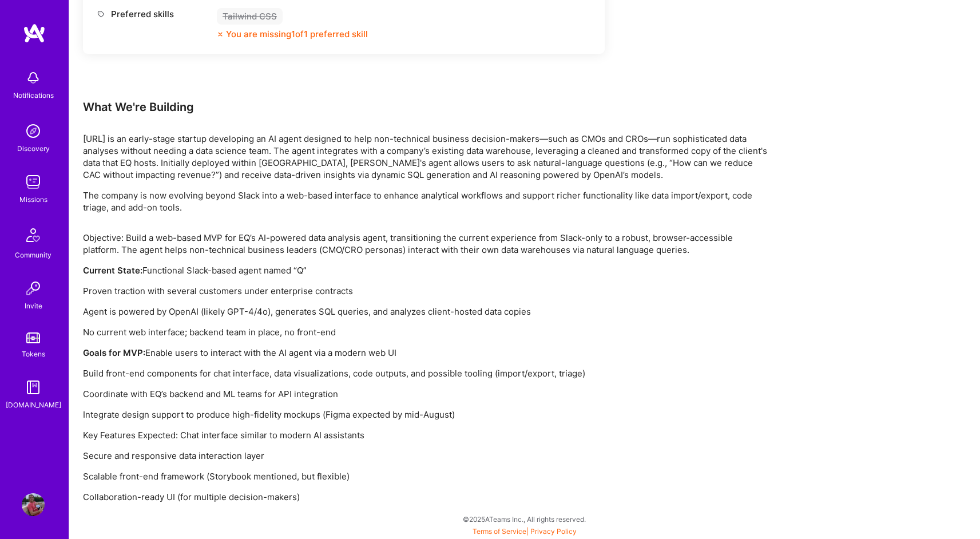  What do you see at coordinates (500, 531) in the screenshot?
I see `a: Terms of Service` at bounding box center [500, 531].